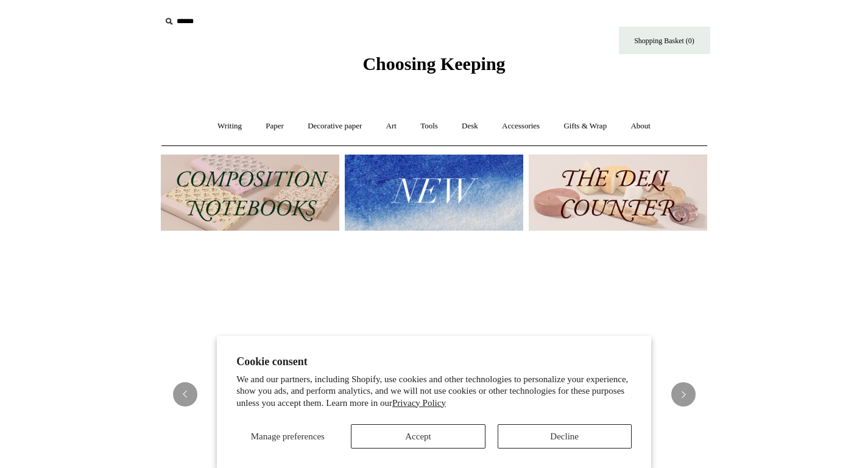  What do you see at coordinates (287, 436) in the screenshot?
I see `button: Manage preferences` at bounding box center [287, 436].